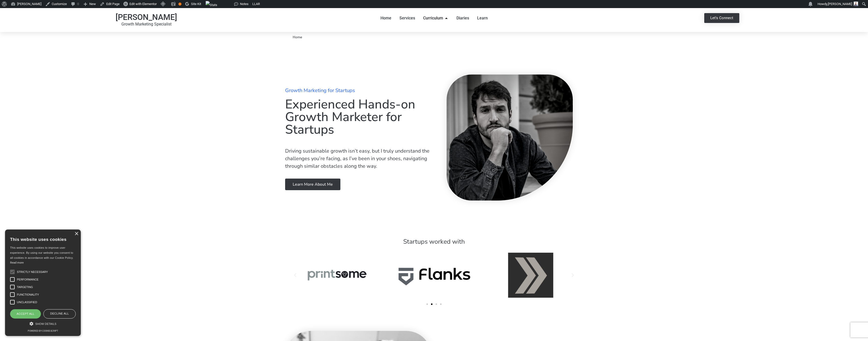  I want to click on span: Learn, so click(482, 18).